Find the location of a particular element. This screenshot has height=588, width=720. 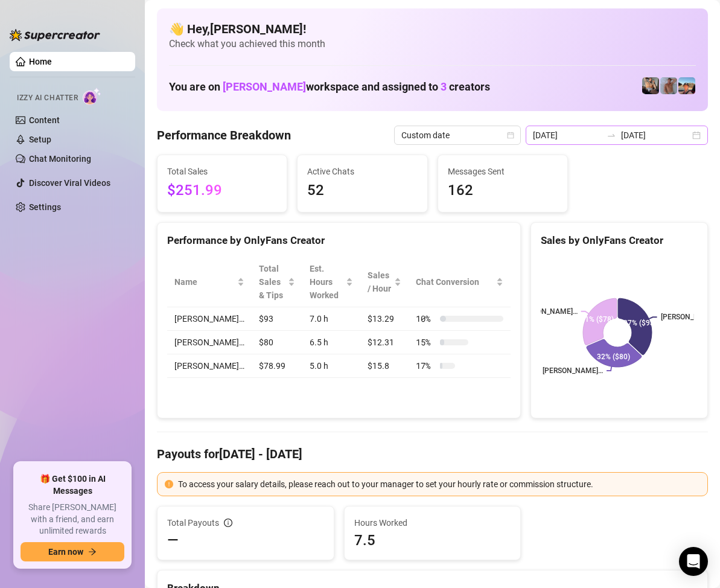

img: Zach is located at coordinates (687, 86).